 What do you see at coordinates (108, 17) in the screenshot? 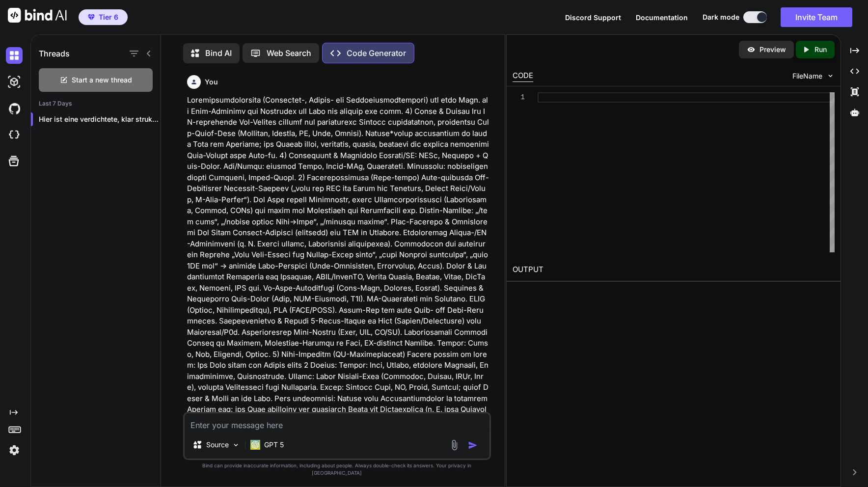
I see `span: Tier 6` at bounding box center [108, 17].